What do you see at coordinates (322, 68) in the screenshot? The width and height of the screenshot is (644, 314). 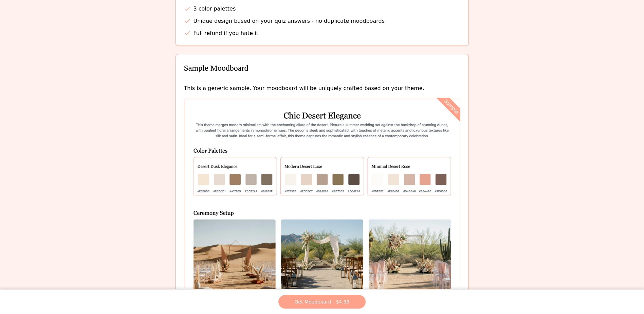 I see `h3: Sample Moodboard` at bounding box center [322, 68].